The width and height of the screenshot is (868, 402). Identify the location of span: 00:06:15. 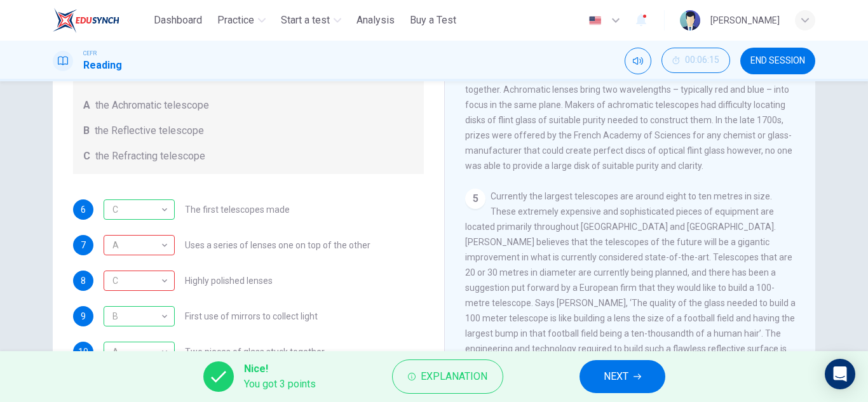
(702, 61).